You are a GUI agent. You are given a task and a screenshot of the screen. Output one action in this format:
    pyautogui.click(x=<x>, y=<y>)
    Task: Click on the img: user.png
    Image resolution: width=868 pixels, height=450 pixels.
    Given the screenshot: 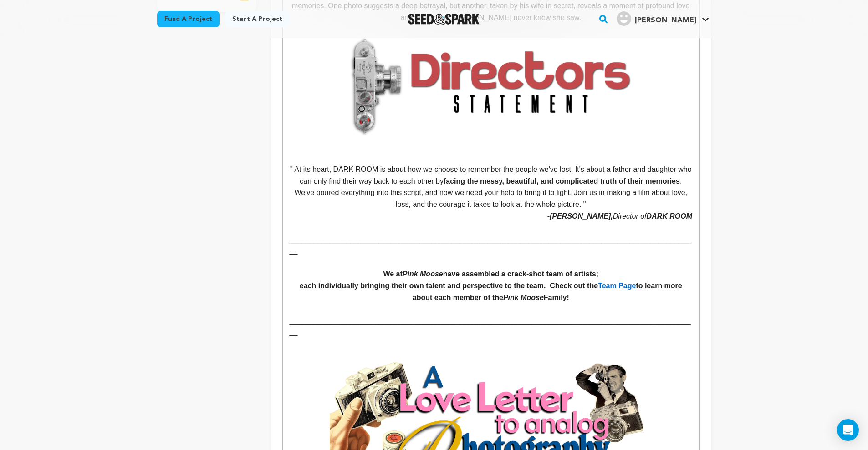 What is the action you would take?
    pyautogui.click(x=624, y=18)
    